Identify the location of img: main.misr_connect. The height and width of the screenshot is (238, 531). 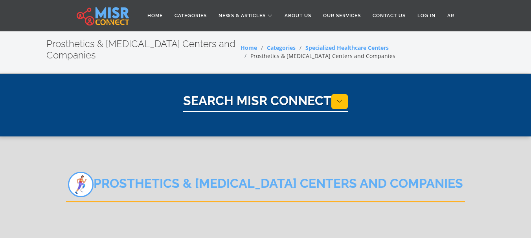
(103, 16).